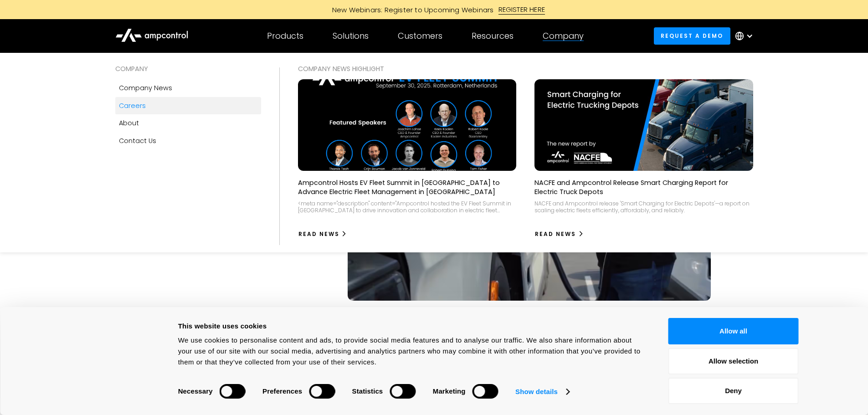 The image size is (868, 415). I want to click on div: Careers, so click(132, 105).